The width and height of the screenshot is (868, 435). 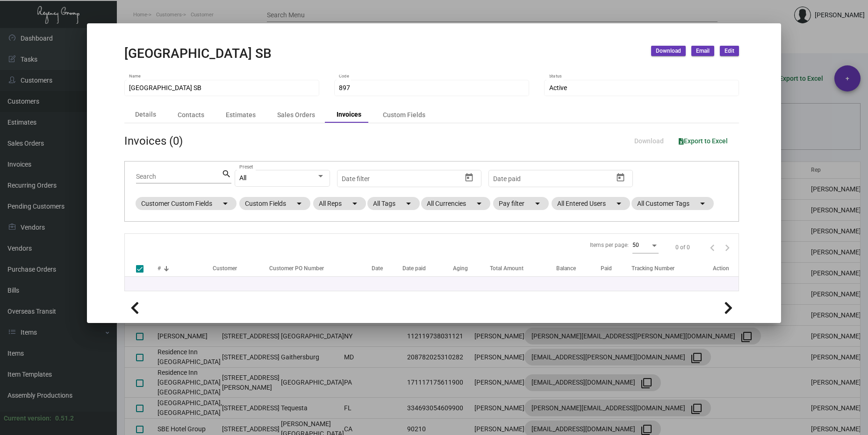 I want to click on div: Items per page:, so click(x=609, y=245).